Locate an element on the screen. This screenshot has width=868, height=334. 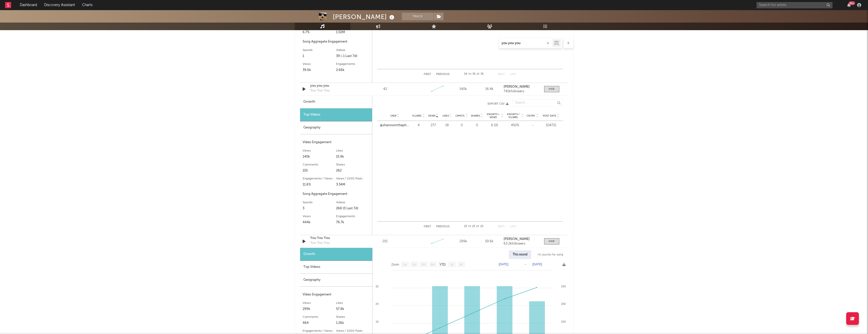
input: Search... is located at coordinates (538, 103).